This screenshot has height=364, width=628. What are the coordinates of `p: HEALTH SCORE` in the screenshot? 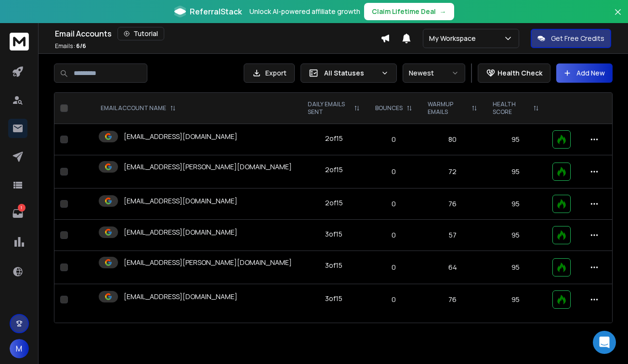 It's located at (511, 108).